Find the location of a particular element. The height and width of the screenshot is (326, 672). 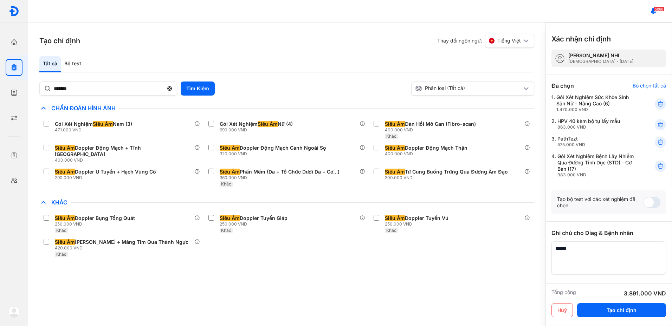

div: 1. is located at coordinates (595, 103).